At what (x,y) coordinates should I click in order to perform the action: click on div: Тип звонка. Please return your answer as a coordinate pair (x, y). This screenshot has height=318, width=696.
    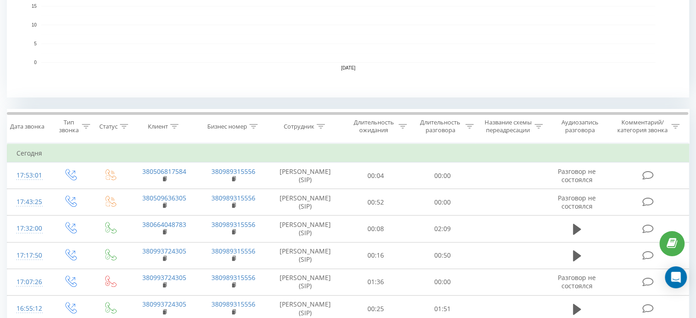
    Looking at the image, I should click on (68, 126).